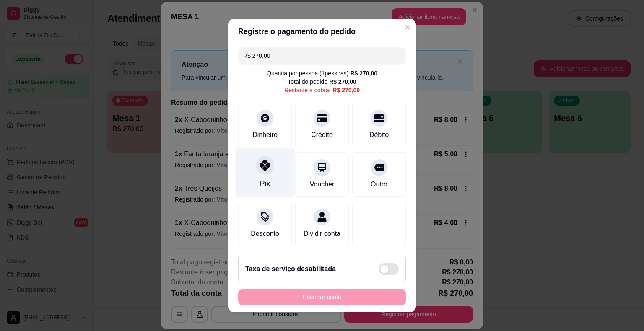 This screenshot has width=644, height=331. I want to click on div: Voucher, so click(322, 185).